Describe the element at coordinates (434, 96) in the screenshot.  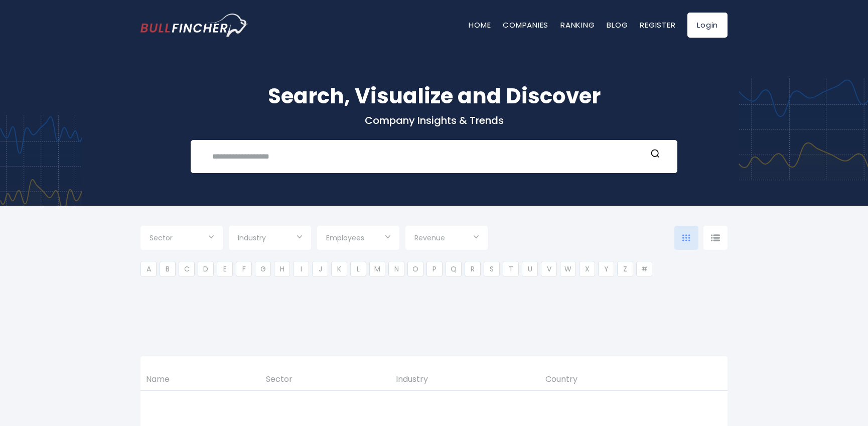
I see `h1: Search, Visualize and Discover` at that location.